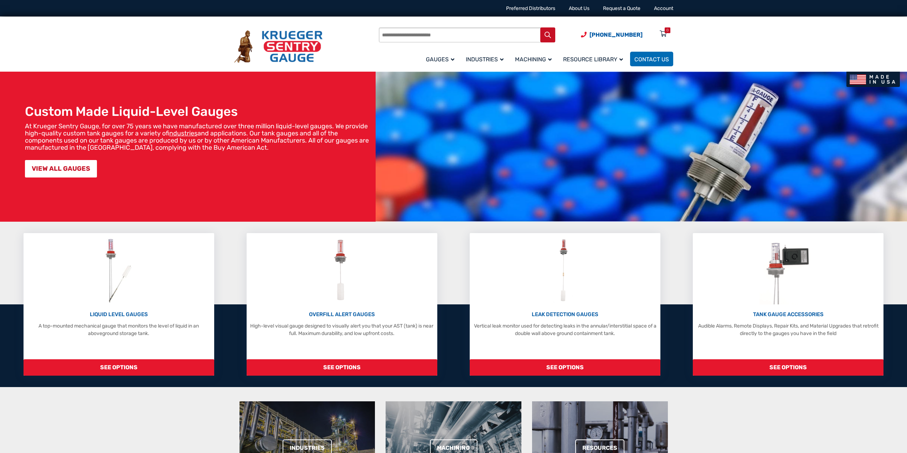 The width and height of the screenshot is (907, 453). I want to click on p: LEAK DETECTION GAUGES, so click(565, 314).